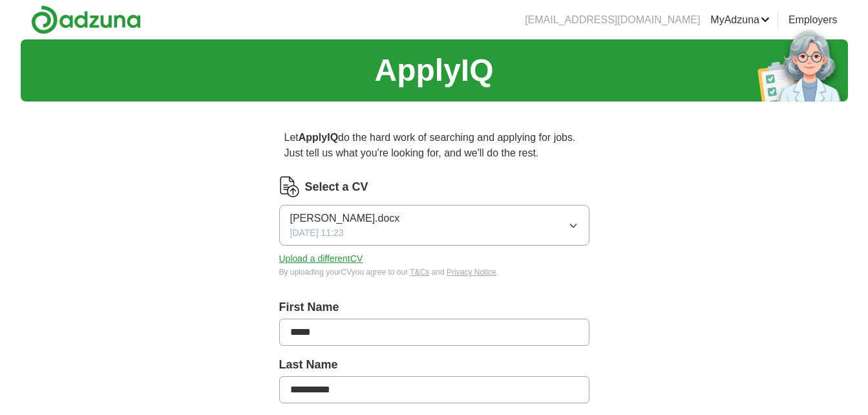 This screenshot has height=415, width=868. Describe the element at coordinates (86, 20) in the screenshot. I see `img: Adzuna logo` at that location.